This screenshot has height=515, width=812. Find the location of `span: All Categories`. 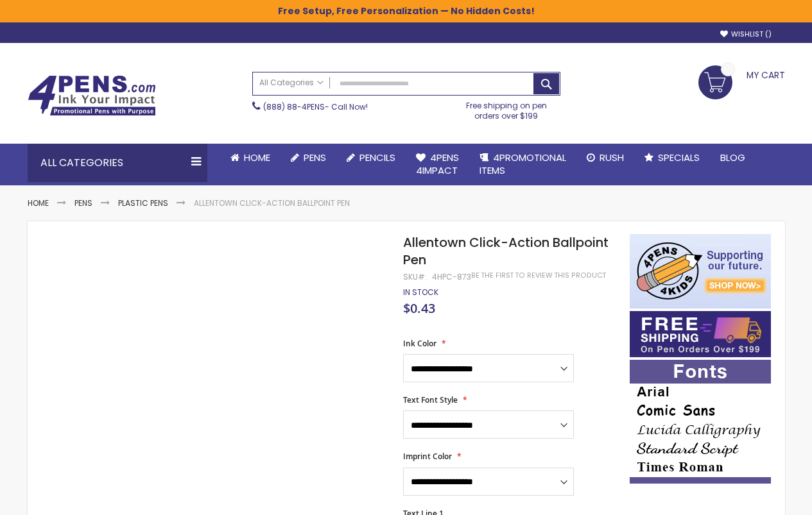

span: All Categories is located at coordinates (292, 83).